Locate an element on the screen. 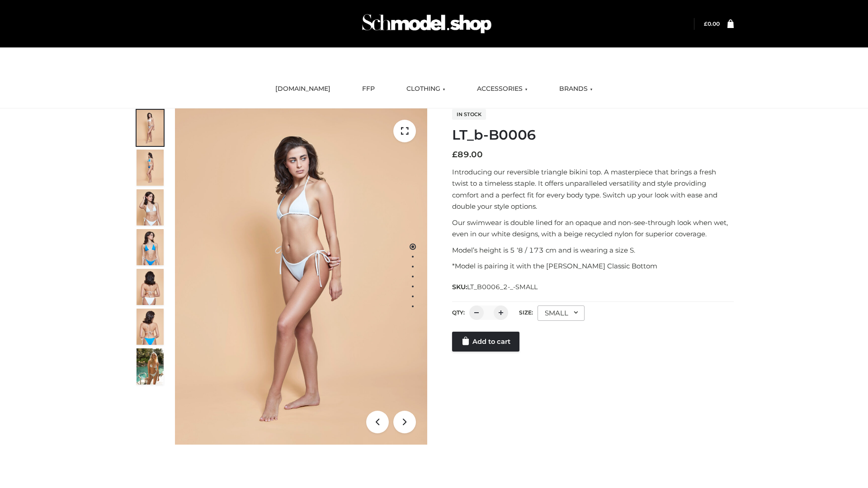  img: Arieltop_CloudNine_AzureSky2.jpg is located at coordinates (150, 366).